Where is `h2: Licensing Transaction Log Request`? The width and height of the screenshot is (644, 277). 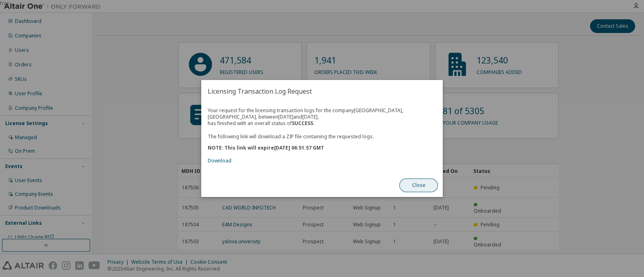 h2: Licensing Transaction Log Request is located at coordinates (322, 92).